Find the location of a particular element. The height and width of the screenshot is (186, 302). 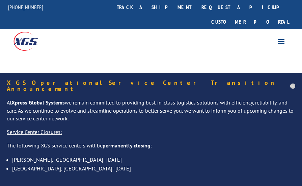

strong: Xpress Global Systems is located at coordinates (38, 102).